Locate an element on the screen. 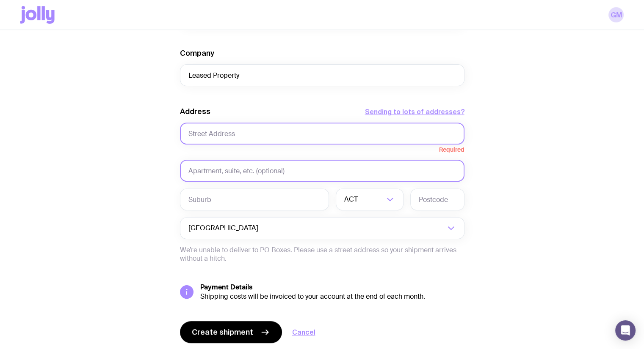 Image resolution: width=644 pixels, height=349 pixels. a: GM is located at coordinates (616, 15).